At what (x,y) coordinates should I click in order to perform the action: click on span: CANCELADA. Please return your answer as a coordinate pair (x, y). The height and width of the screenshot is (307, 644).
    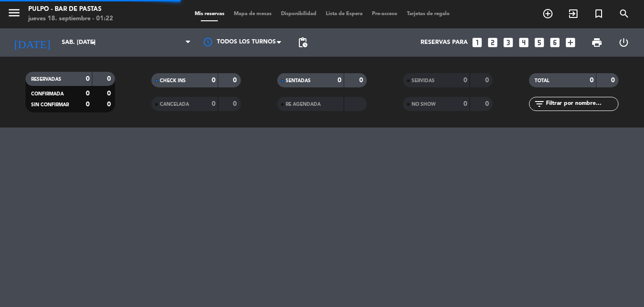
    Looking at the image, I should click on (174, 105).